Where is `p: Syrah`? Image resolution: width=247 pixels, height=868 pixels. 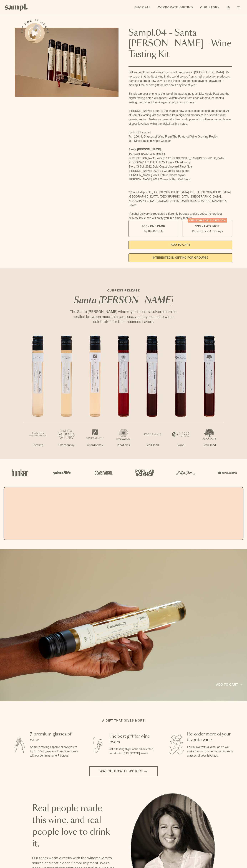
p: Syrah is located at coordinates (181, 445).